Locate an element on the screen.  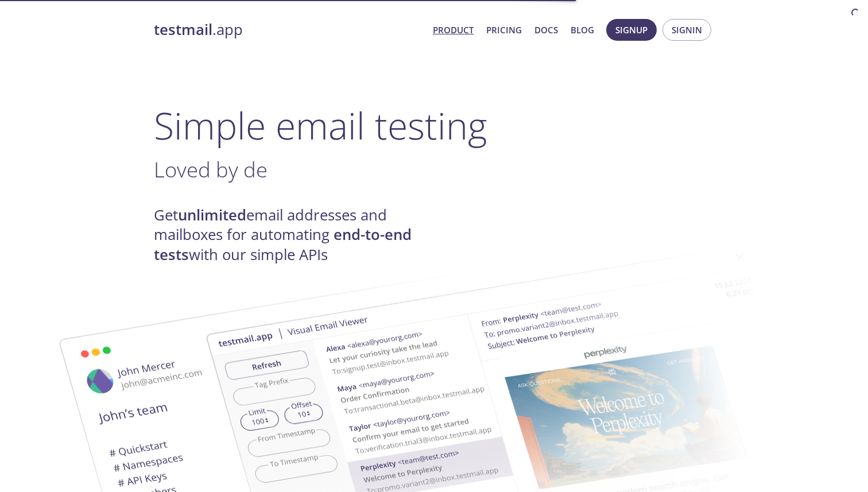
button: Signin is located at coordinates (687, 30).